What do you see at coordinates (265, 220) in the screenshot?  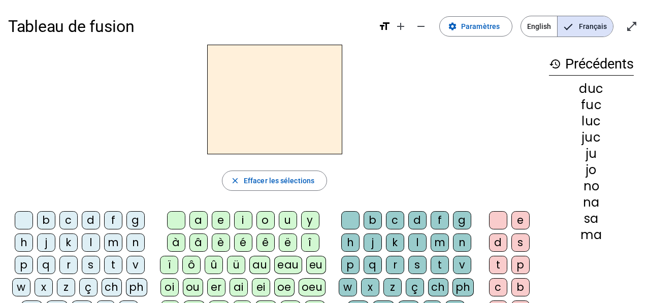 I see `div: o` at bounding box center [265, 220].